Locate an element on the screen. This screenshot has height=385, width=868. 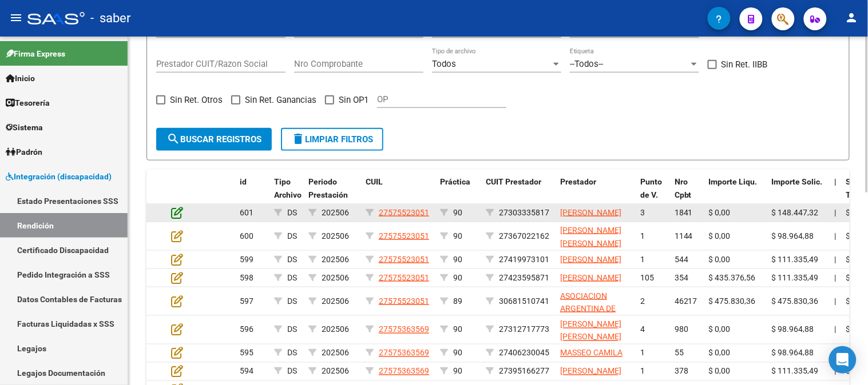
span: 1144 is located at coordinates (683, 236).